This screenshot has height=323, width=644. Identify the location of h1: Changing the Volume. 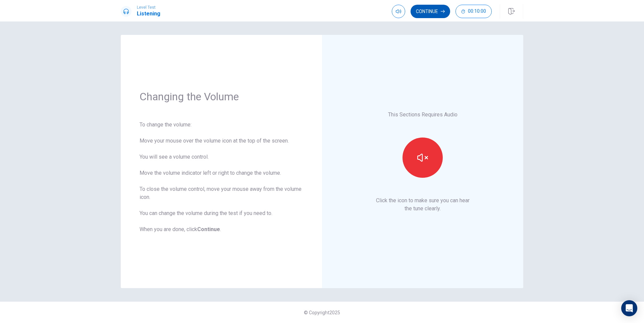
(222, 97).